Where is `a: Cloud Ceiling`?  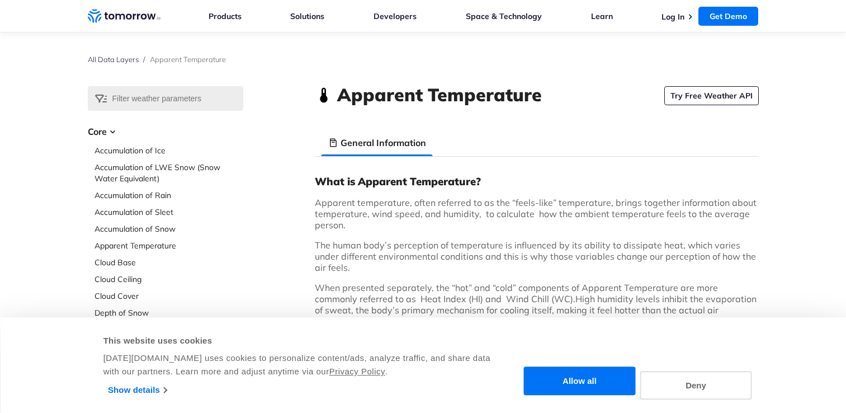 a: Cloud Ceiling is located at coordinates (169, 279).